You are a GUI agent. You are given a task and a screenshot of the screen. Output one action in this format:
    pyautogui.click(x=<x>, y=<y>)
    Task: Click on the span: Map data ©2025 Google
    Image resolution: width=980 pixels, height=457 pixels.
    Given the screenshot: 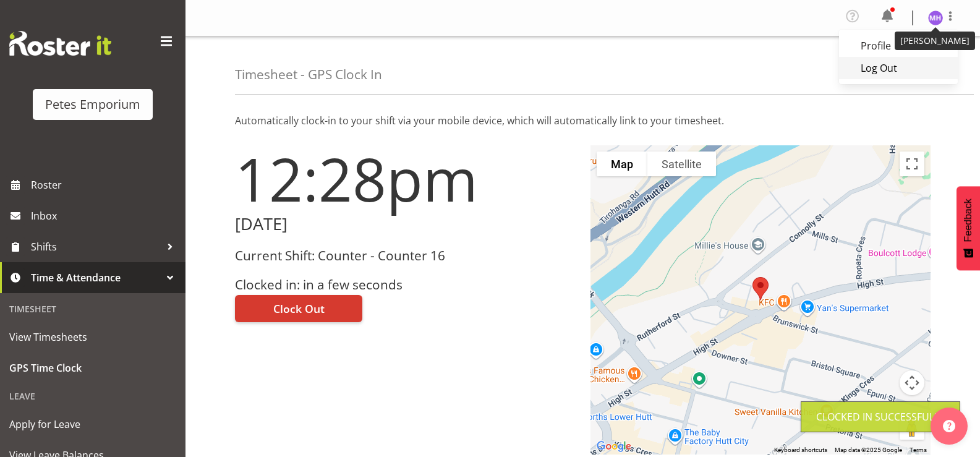 What is the action you would take?
    pyautogui.click(x=868, y=450)
    